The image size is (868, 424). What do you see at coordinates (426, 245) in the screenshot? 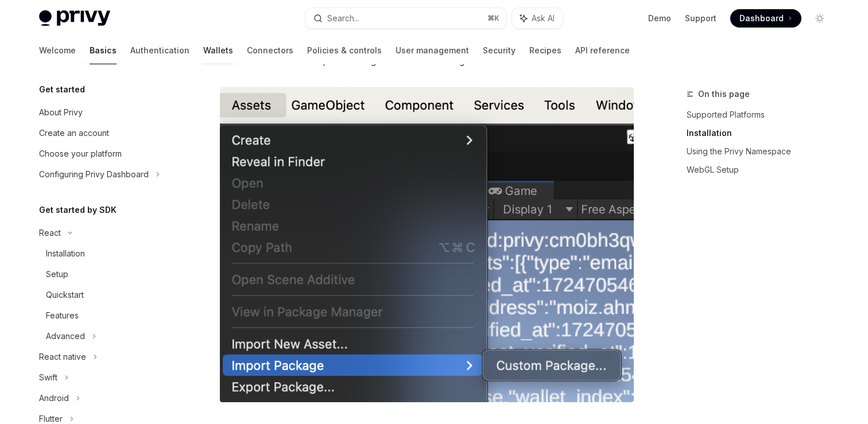
I see `img: installing-unity-package` at bounding box center [426, 245].